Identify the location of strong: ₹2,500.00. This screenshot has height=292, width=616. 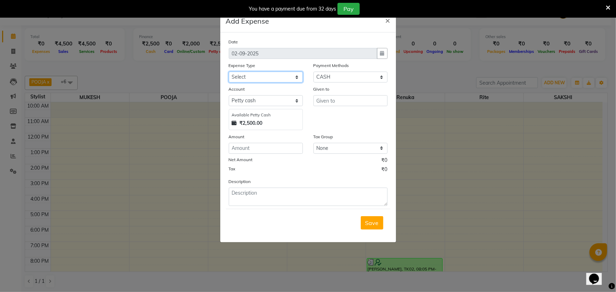
(251, 123).